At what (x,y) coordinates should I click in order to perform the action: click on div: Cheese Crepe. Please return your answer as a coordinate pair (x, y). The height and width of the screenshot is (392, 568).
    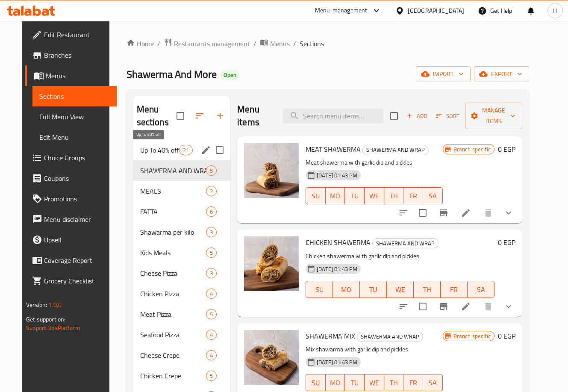
    Looking at the image, I should click on (173, 355).